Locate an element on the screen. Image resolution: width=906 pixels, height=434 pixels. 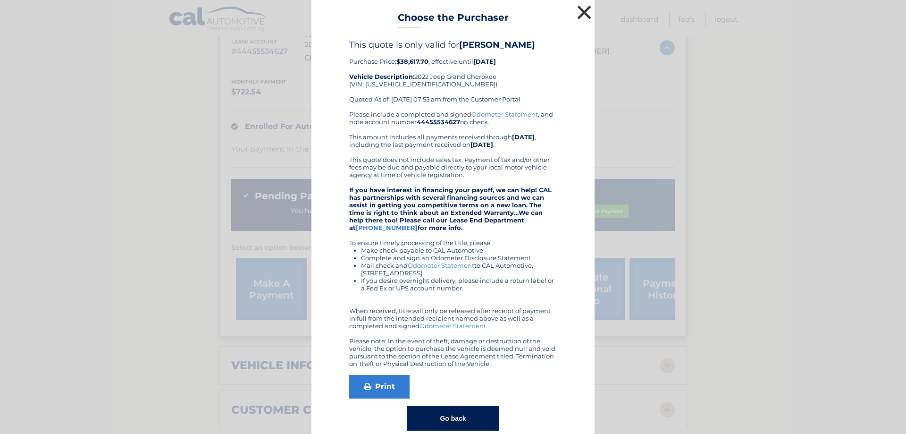
strong: Vehicle Description: is located at coordinates (382, 76).